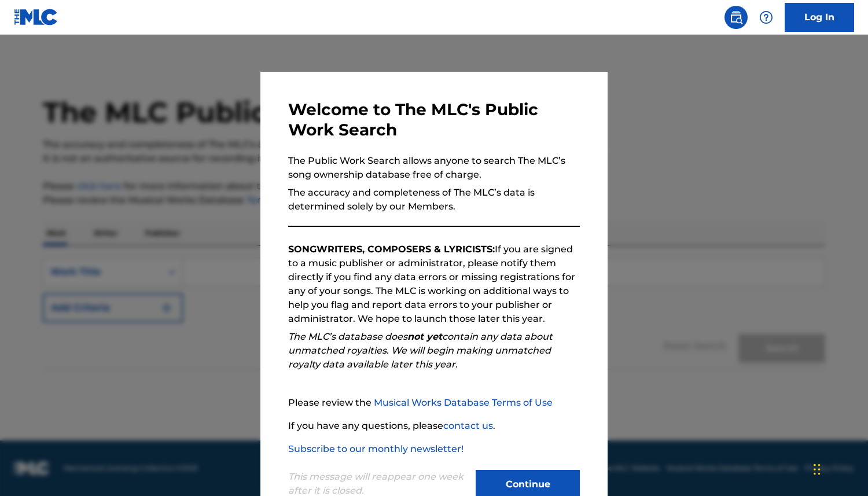  I want to click on p: If you are signed to a music publisher or administrator, please notify them directly if you find ..., so click(434, 284).